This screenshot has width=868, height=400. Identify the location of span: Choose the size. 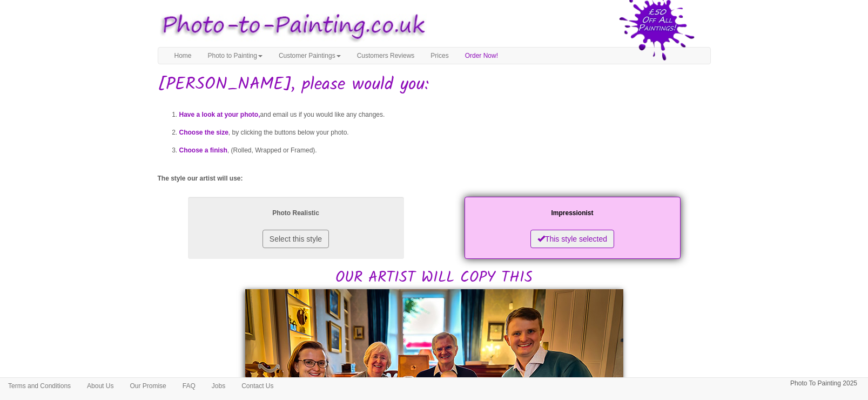
(204, 132).